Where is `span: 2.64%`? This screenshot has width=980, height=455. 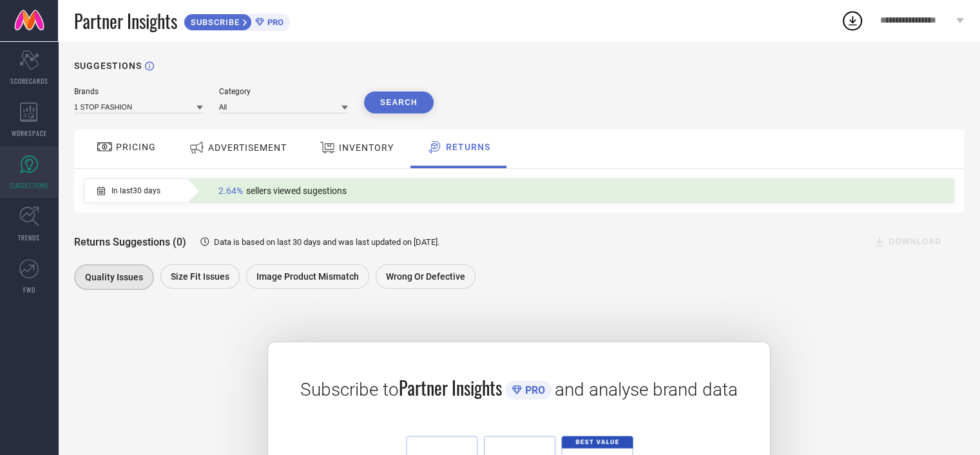
span: 2.64% is located at coordinates (231, 191).